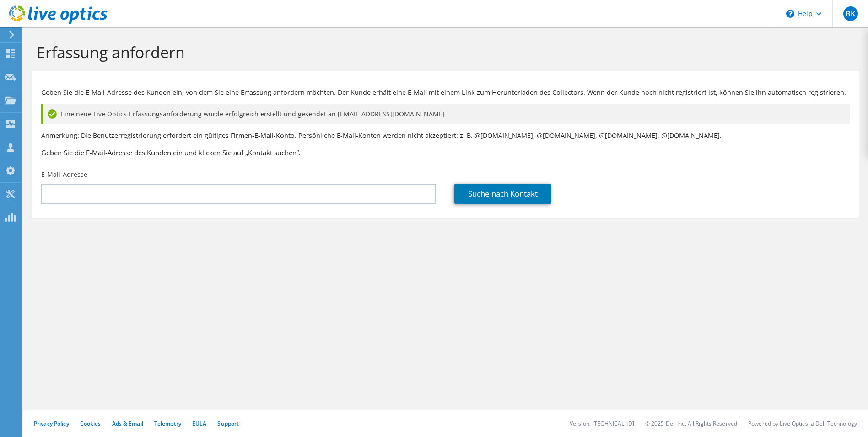  What do you see at coordinates (443, 52) in the screenshot?
I see `h1: Erfassung anfordern` at bounding box center [443, 52].